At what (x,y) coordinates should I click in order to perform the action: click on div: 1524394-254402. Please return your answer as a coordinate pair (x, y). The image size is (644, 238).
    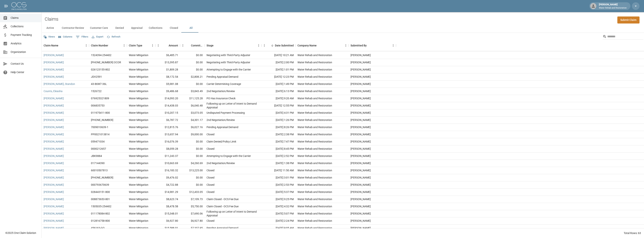
    Looking at the image, I should click on (101, 55).